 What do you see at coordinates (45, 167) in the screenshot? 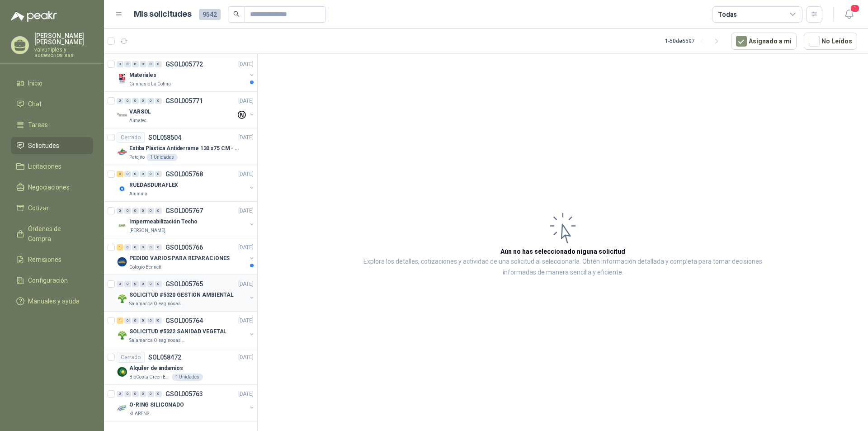
I see `span: Licitaciones` at bounding box center [45, 167].